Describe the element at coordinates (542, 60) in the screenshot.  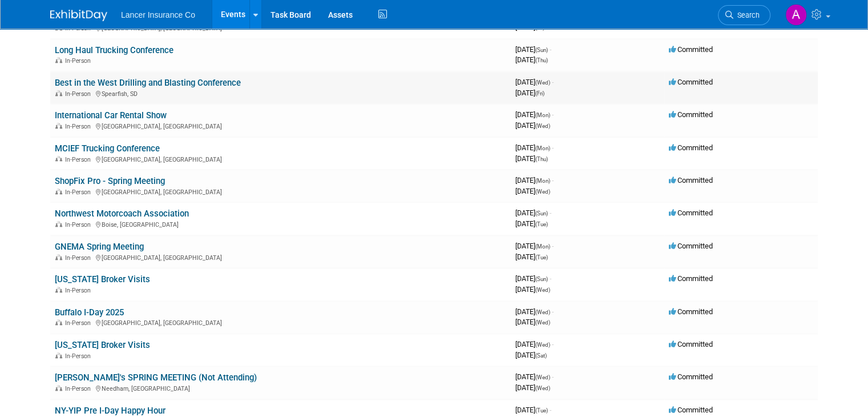
I see `span: (Thu)` at that location.